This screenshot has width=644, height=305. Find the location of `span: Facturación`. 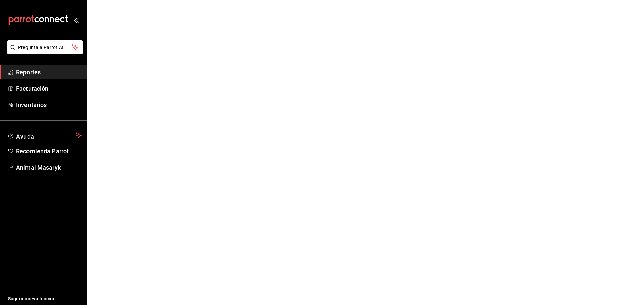

span: Facturación is located at coordinates (49, 88).